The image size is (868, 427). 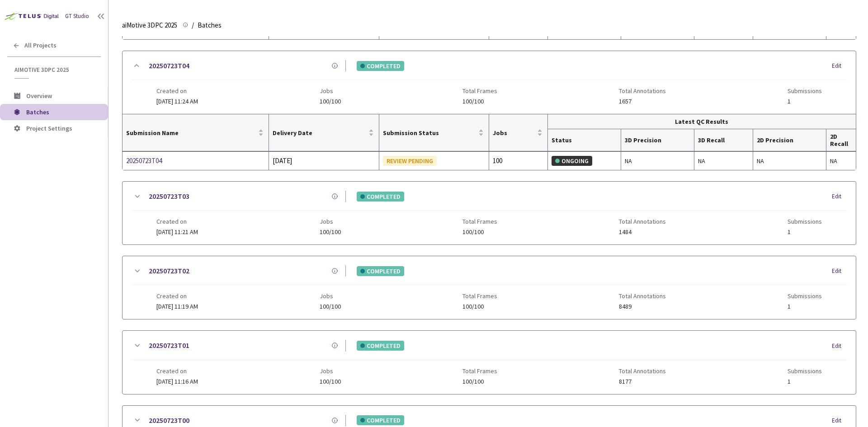 What do you see at coordinates (702, 121) in the screenshot?
I see `th: Latest QC Results` at bounding box center [702, 121].